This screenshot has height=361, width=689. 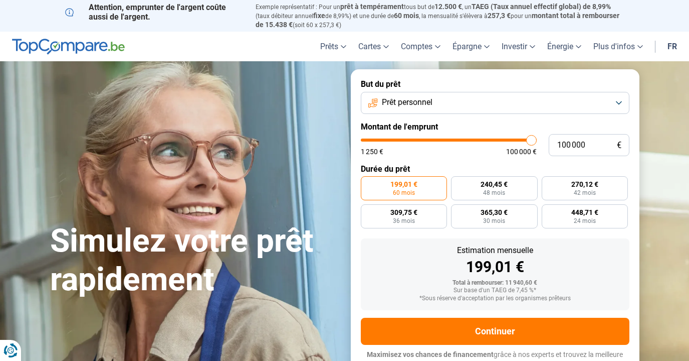 I want to click on span: Maximisez vos chances de financement, so click(x=430, y=354).